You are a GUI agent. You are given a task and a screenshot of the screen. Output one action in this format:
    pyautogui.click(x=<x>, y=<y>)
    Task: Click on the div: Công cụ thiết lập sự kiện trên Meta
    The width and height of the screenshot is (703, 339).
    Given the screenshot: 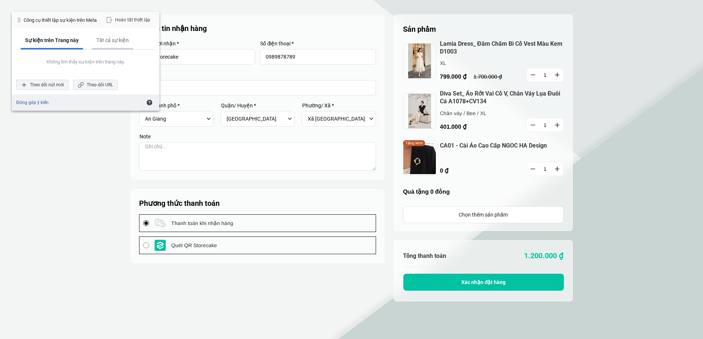 What is the action you would take?
    pyautogui.click(x=60, y=20)
    